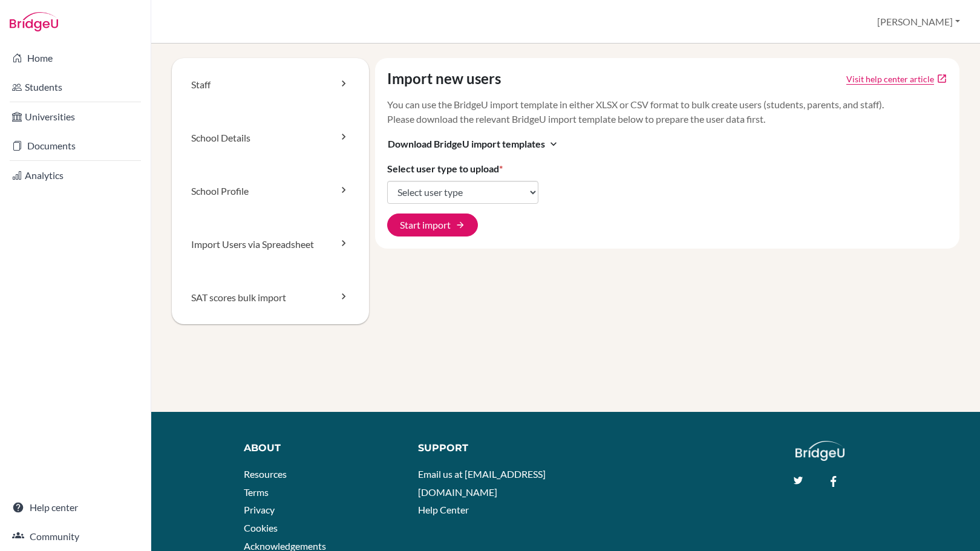  Describe the element at coordinates (75, 59) in the screenshot. I see `a: Home` at that location.